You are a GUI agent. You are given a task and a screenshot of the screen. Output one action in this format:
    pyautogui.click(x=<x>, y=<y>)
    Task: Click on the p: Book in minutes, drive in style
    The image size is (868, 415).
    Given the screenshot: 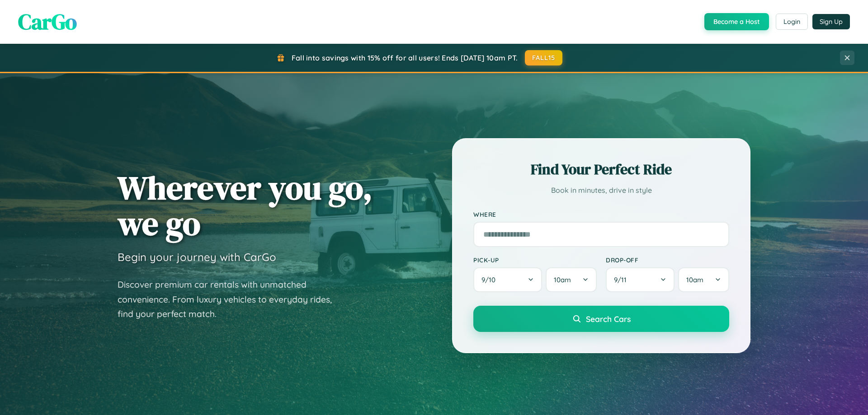 What is the action you would take?
    pyautogui.click(x=602, y=190)
    